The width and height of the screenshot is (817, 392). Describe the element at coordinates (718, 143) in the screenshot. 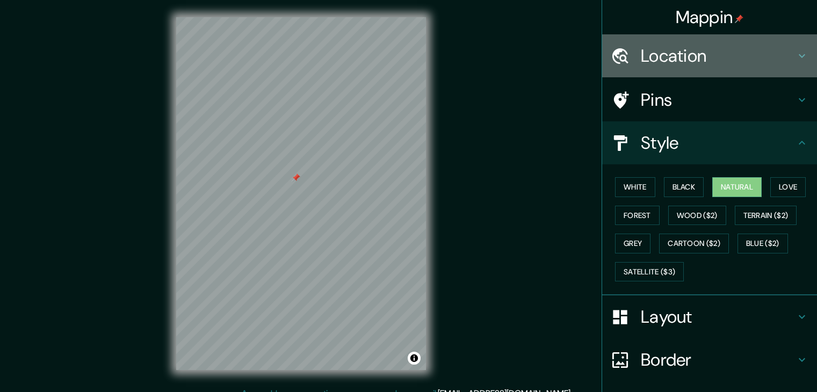

I see `h4: Style` at that location.